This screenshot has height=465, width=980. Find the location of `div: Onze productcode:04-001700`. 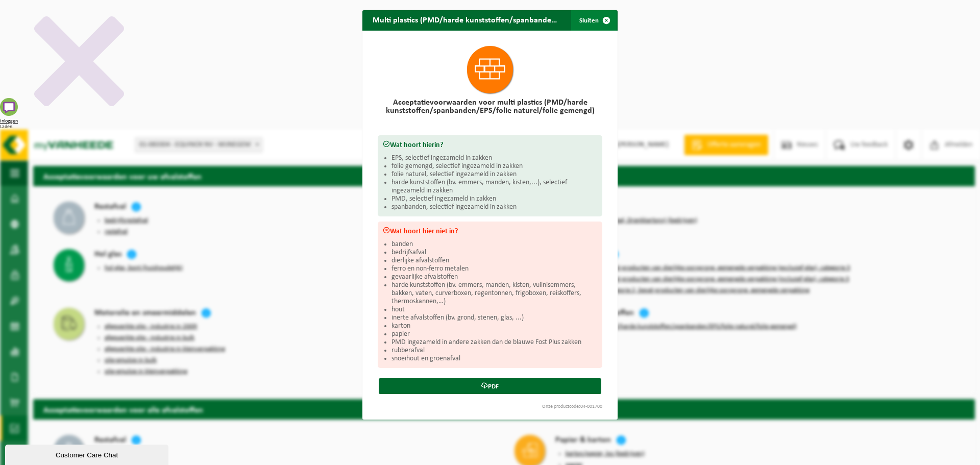

div: Onze productcode:04-001700 is located at coordinates (490, 407).